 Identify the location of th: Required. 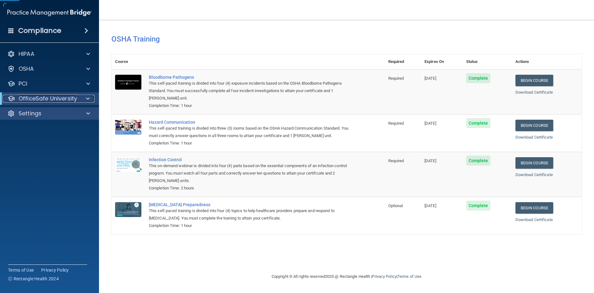
(403, 62).